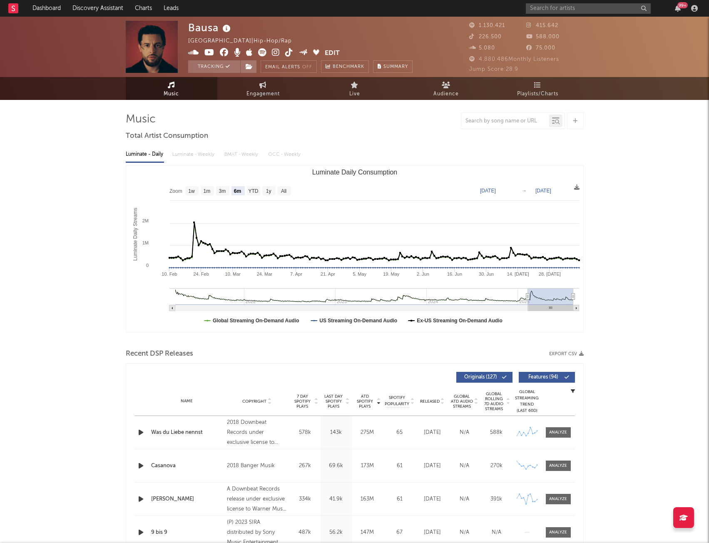  What do you see at coordinates (481, 377) in the screenshot?
I see `span: Originals ( 127 )` at bounding box center [481, 377].